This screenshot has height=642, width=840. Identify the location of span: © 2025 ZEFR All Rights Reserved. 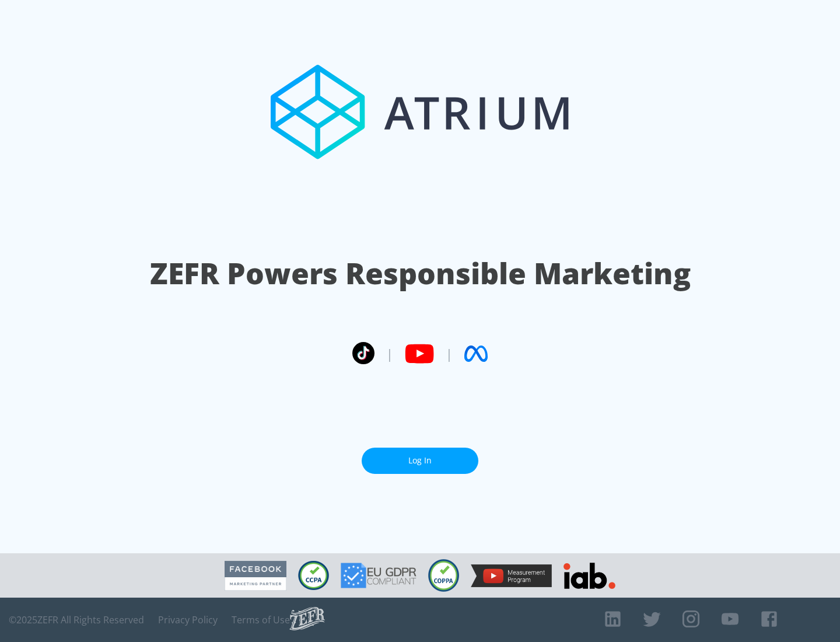
(77, 620).